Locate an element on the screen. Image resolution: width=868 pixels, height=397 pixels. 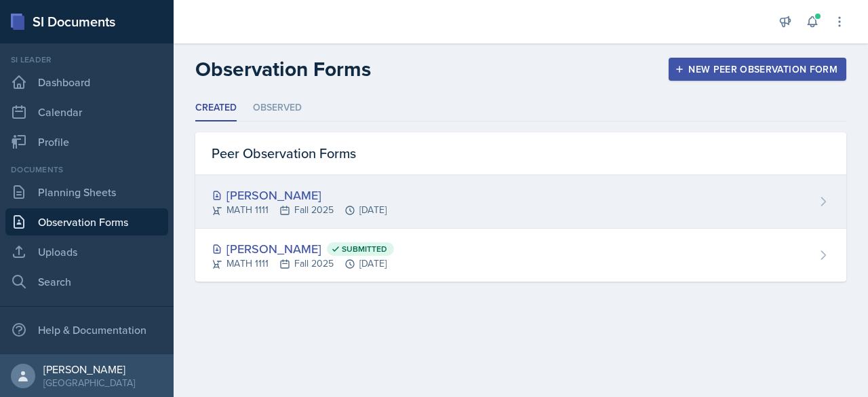
button: New Peer Observation Form is located at coordinates (758, 69).